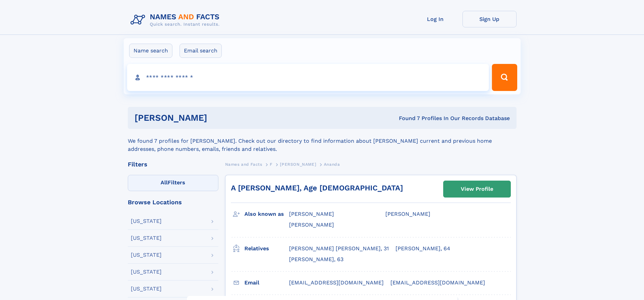 Image resolution: width=644 pixels, height=300 pixels. Describe the element at coordinates (267, 283) in the screenshot. I see `h3: Email` at that location.